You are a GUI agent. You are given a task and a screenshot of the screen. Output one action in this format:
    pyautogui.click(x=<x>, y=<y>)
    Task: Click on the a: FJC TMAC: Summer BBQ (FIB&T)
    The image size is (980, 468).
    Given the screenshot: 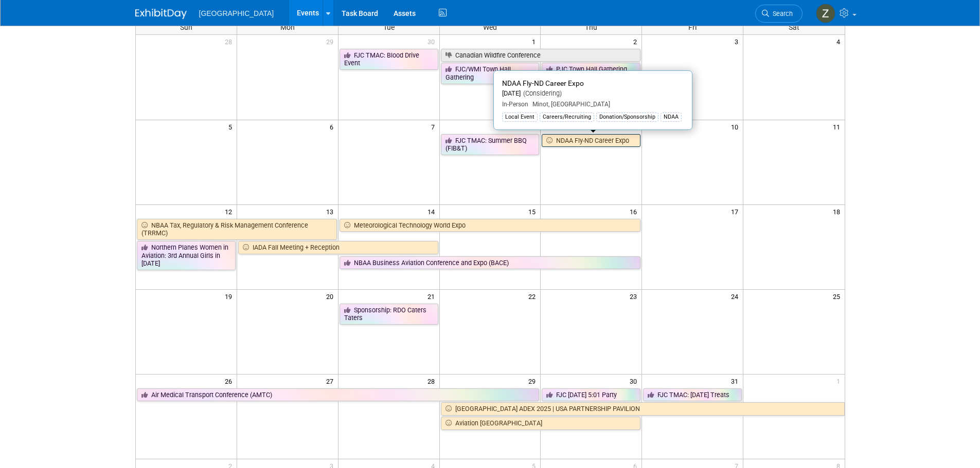 What is the action you would take?
    pyautogui.click(x=490, y=145)
    